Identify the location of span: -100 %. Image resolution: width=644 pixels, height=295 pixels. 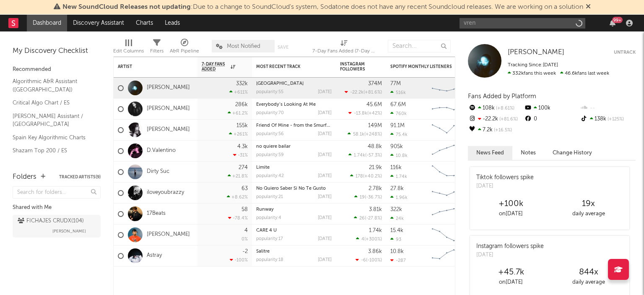
(374, 260).